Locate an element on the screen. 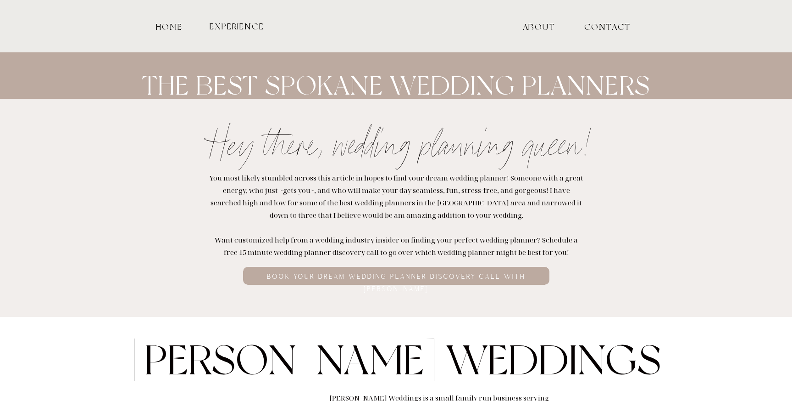  a: ABOUT is located at coordinates (539, 26).